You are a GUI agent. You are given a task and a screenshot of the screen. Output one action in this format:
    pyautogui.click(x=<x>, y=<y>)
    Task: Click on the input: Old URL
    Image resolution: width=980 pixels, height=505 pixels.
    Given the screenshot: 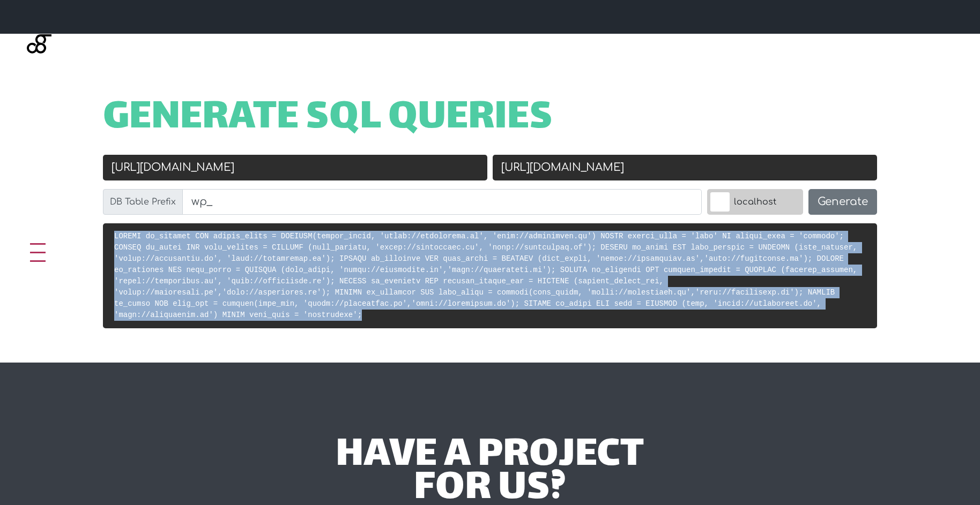 What is the action you would take?
    pyautogui.click(x=295, y=167)
    